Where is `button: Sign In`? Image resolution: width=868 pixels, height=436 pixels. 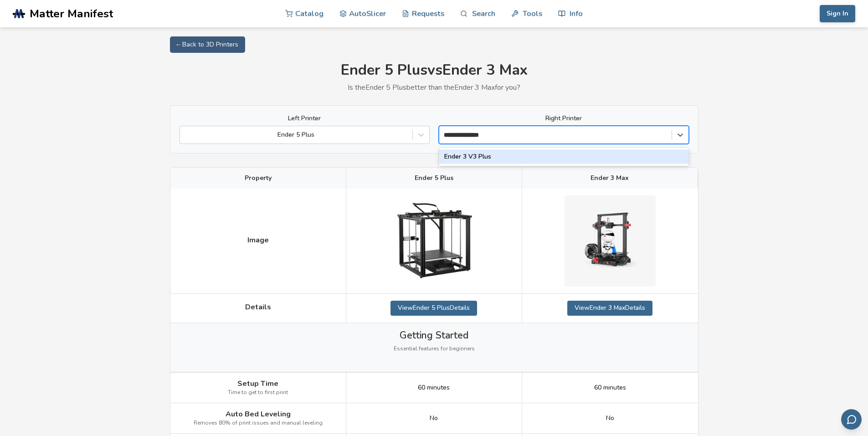 button: Sign In is located at coordinates (838, 14).